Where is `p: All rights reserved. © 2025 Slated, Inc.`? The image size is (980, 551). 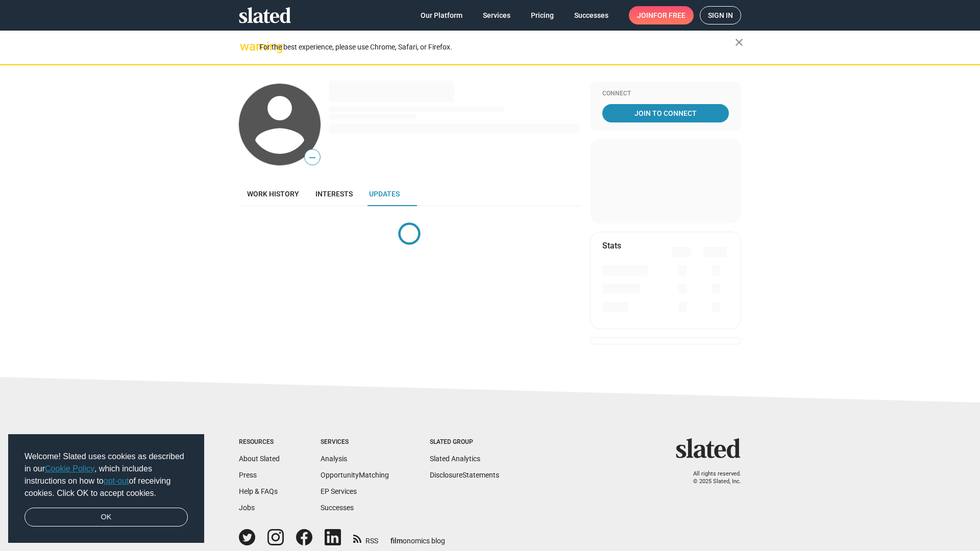
p: All rights reserved. © 2025 Slated, Inc. is located at coordinates (711, 478).